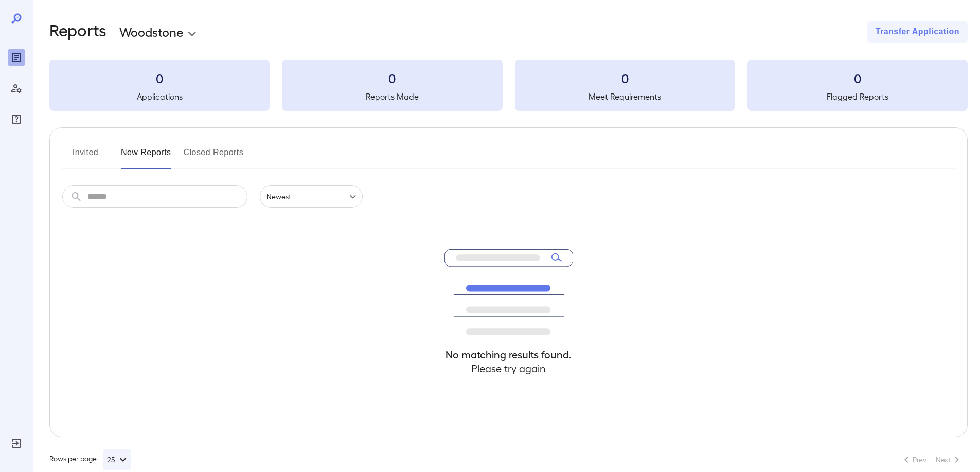  What do you see at coordinates (17, 88) in the screenshot?
I see `div: Manage Users` at bounding box center [17, 88].